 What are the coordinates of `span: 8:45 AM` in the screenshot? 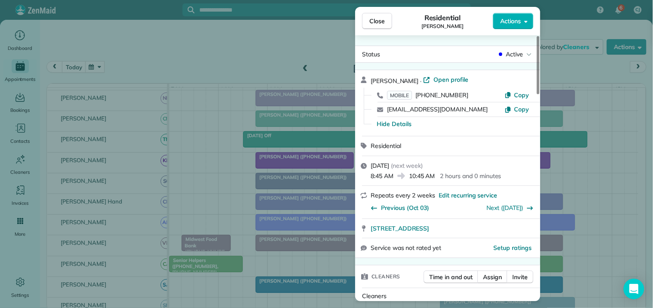 It's located at (382, 176).